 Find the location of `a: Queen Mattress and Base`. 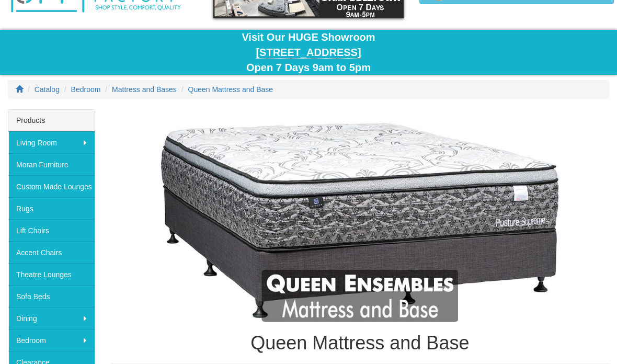

a: Queen Mattress and Base is located at coordinates (231, 90).